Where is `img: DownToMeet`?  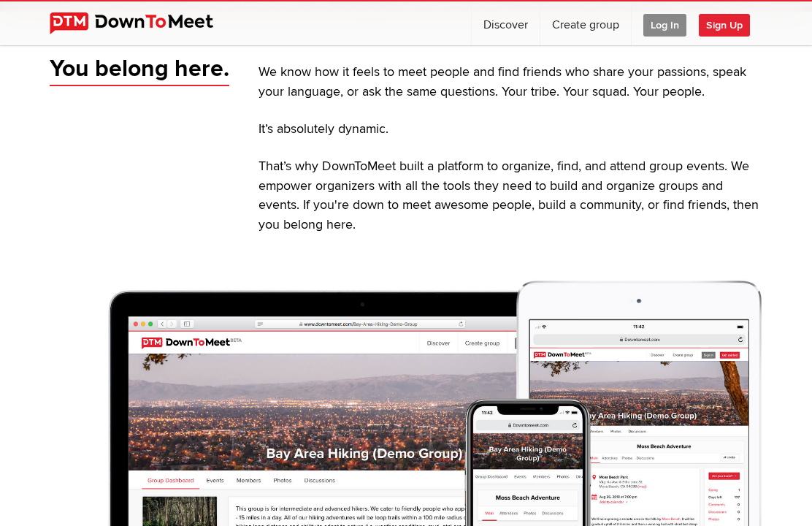 img: DownToMeet is located at coordinates (142, 23).